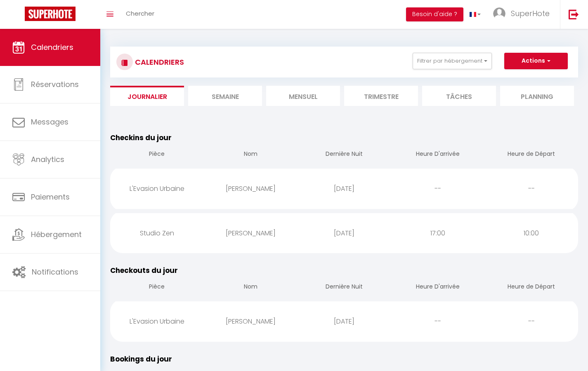 This screenshot has width=588, height=371. I want to click on span: Chercher, so click(140, 13).